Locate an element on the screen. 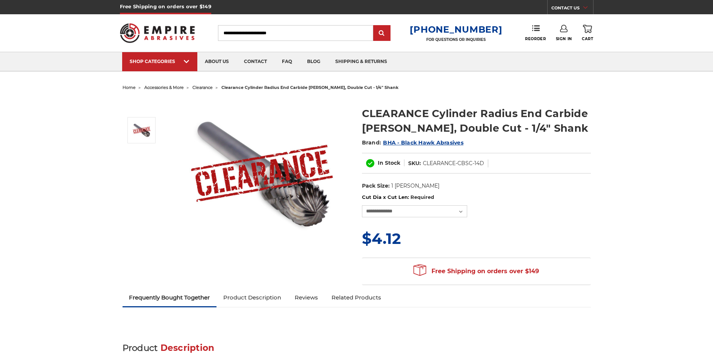 The image size is (713, 358). a: Reviews is located at coordinates (306, 298).